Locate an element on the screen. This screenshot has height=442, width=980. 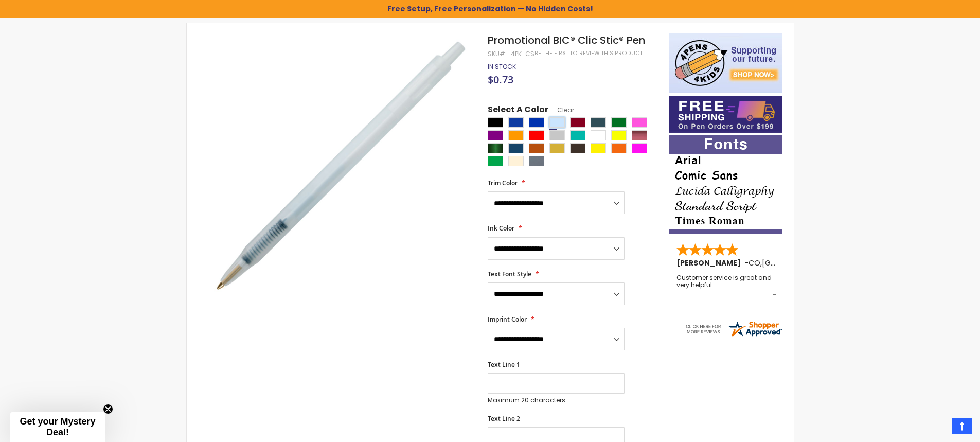
img: clear-4pk-cs-bic-clic-stic-pen55_1_1.jpg is located at coordinates (340, 166).